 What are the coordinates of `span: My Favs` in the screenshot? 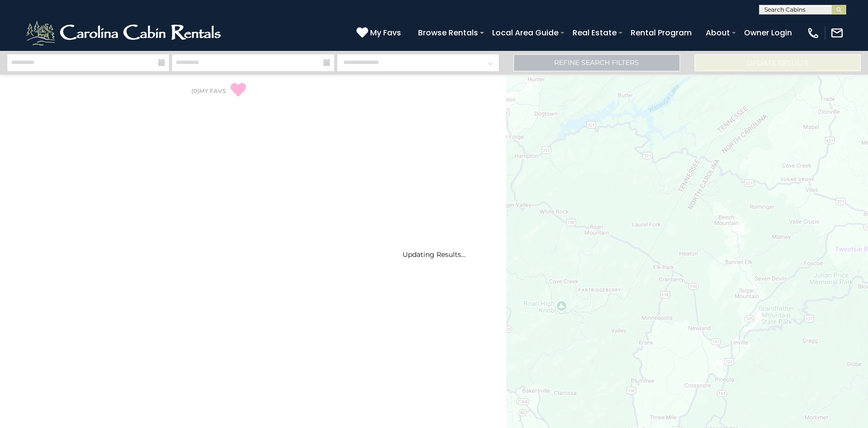 It's located at (386, 32).